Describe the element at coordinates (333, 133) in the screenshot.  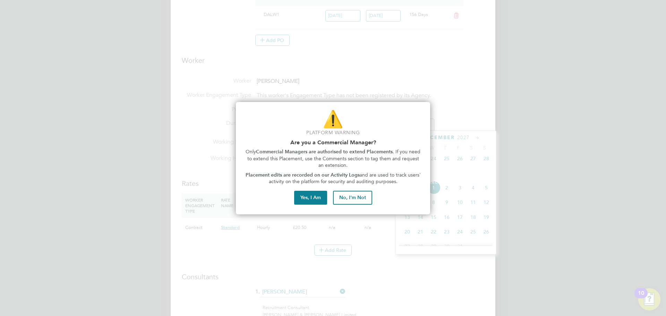
I see `p: Platform Warning` at that location.